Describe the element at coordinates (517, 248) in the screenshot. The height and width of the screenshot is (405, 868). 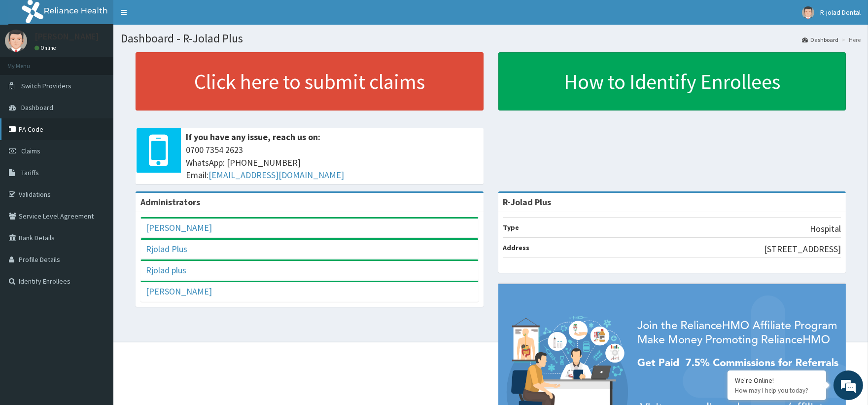
I see `b: Address` at that location.